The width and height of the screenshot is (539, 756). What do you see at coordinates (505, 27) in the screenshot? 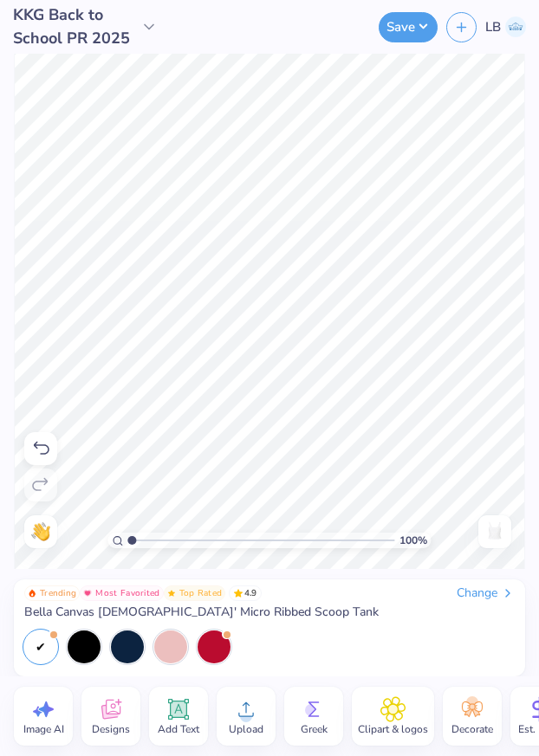
I see `a: LB` at bounding box center [505, 27].